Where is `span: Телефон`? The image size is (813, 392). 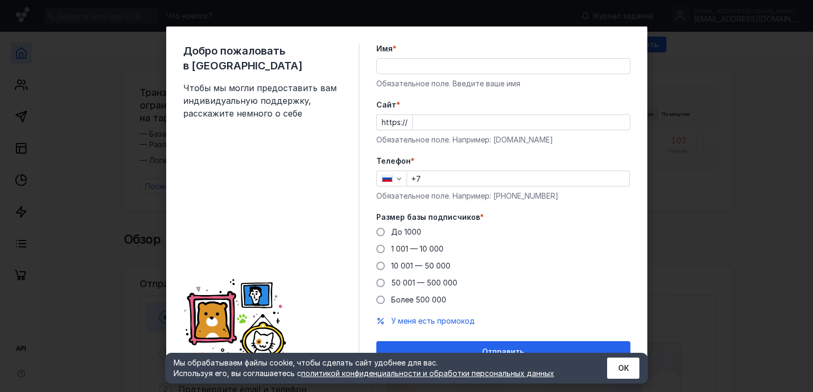
span: Телефон is located at coordinates (393, 161).